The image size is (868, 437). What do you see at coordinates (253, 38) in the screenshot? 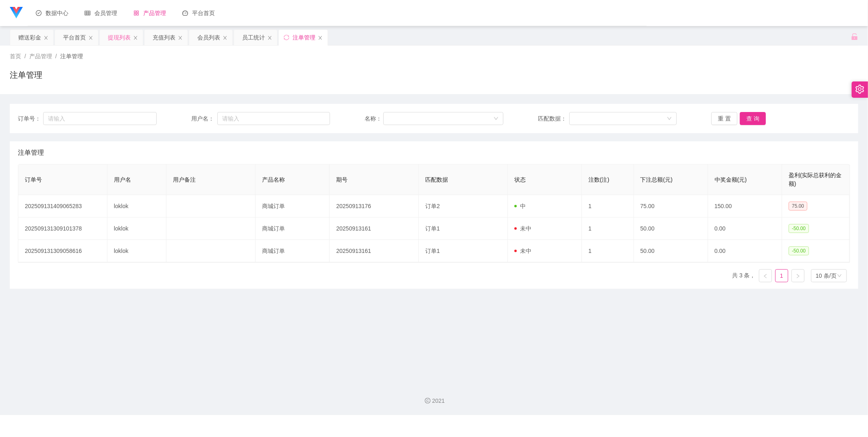
I see `div: 员工统计` at bounding box center [253, 38].